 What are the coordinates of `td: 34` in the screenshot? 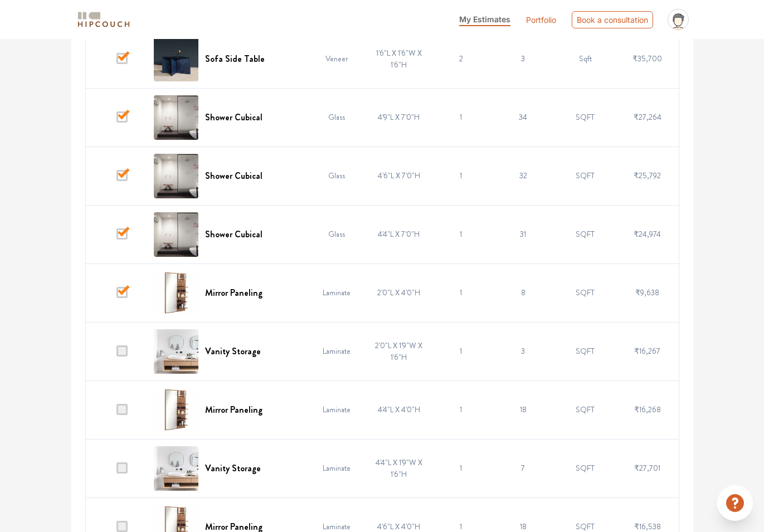 It's located at (523, 117).